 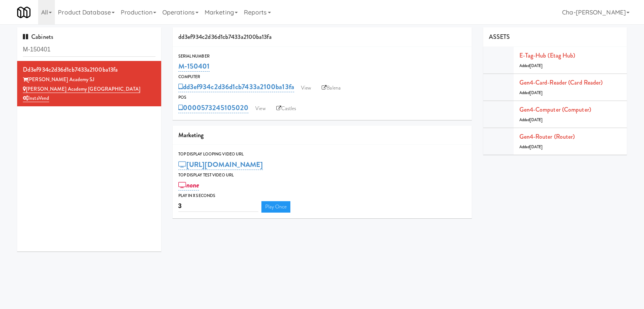 What do you see at coordinates (500, 37) in the screenshot?
I see `span: ASSETS` at bounding box center [500, 37].